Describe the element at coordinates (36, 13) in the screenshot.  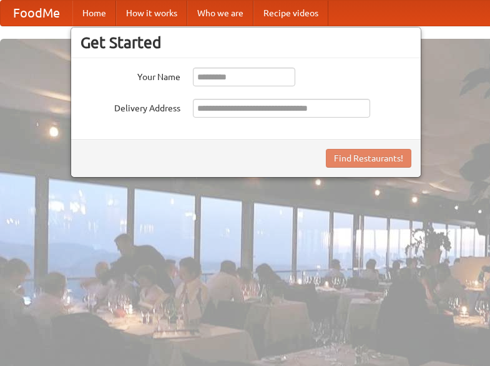
I see `a: FoodMe` at that location.